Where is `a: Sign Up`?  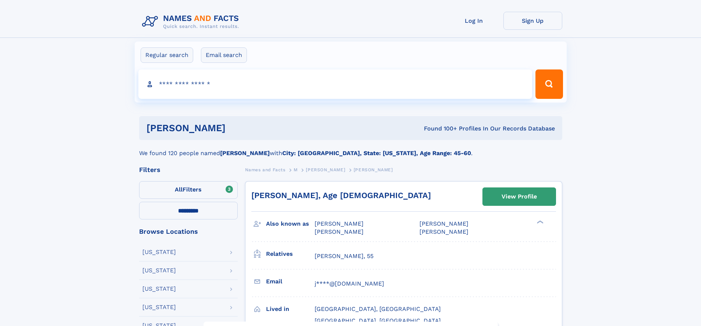 a: Sign Up is located at coordinates (533, 21).